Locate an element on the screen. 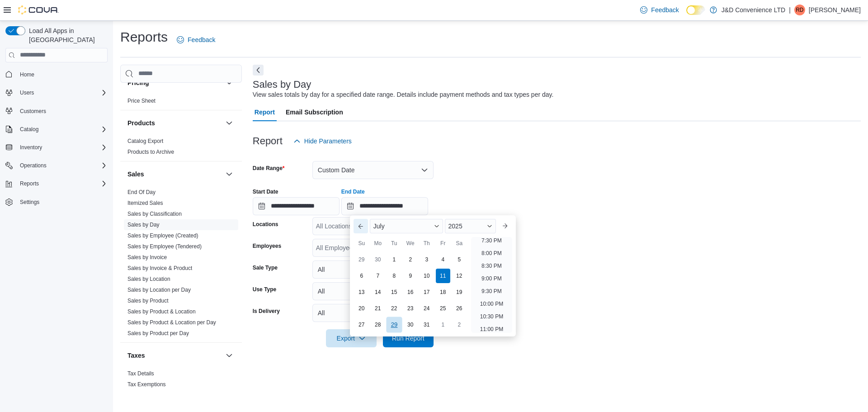 This screenshot has height=412, width=868. span: July is located at coordinates (379, 227).